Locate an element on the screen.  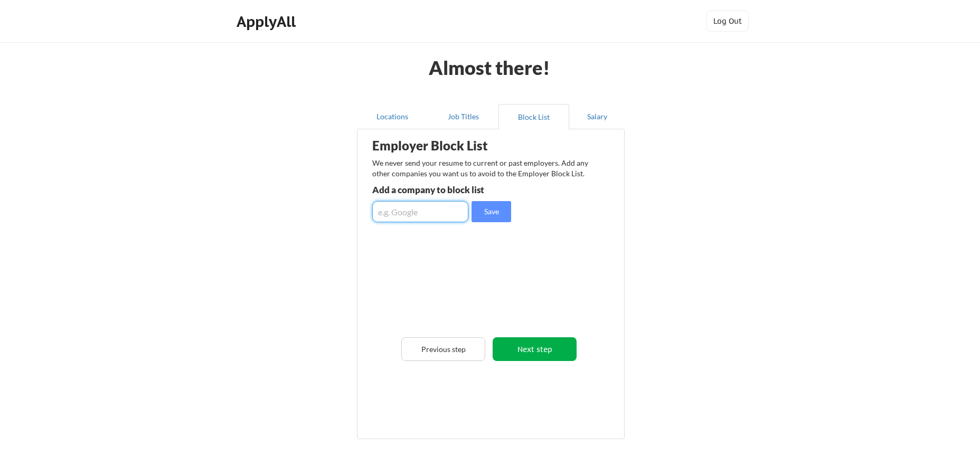
div: We never send your resume to current or past employers. Add any other companies you want us to av... is located at coordinates (483, 167).